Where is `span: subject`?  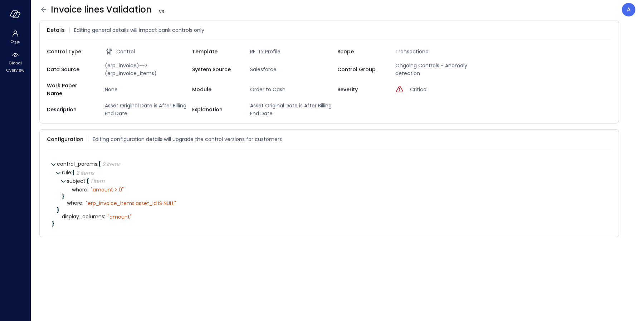
span: subject is located at coordinates (76, 181).